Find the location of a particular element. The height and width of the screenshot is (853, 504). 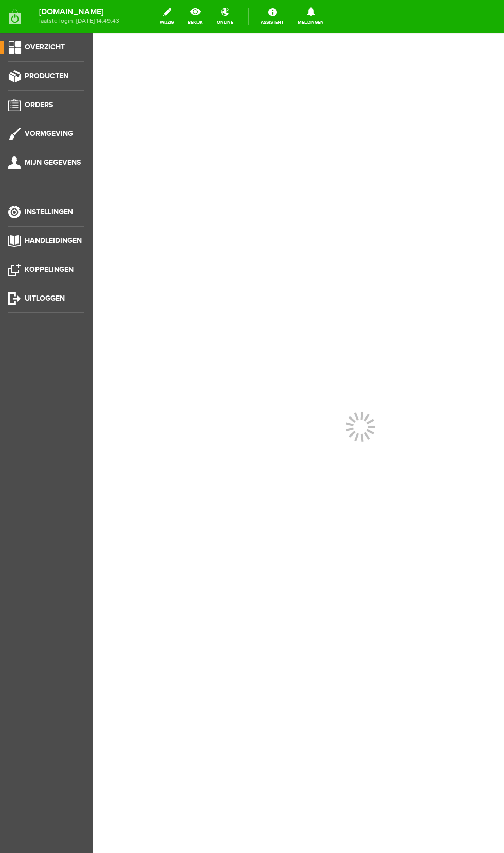

span: Koppelingen is located at coordinates (49, 270).